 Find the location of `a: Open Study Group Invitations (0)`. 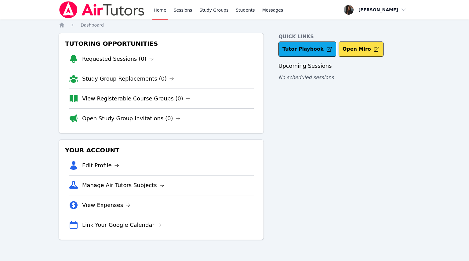

a: Open Study Group Invitations (0) is located at coordinates (131, 119).